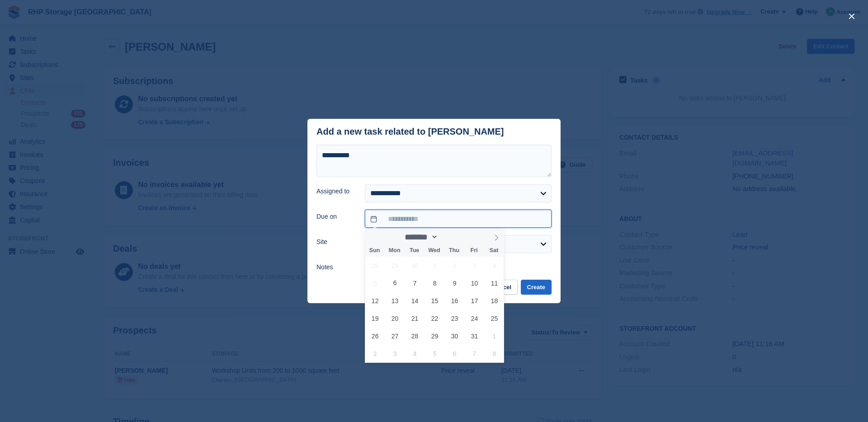 The width and height of the screenshot is (868, 422). What do you see at coordinates (414, 265) in the screenshot?
I see `span: September 30, 2025` at bounding box center [414, 265].